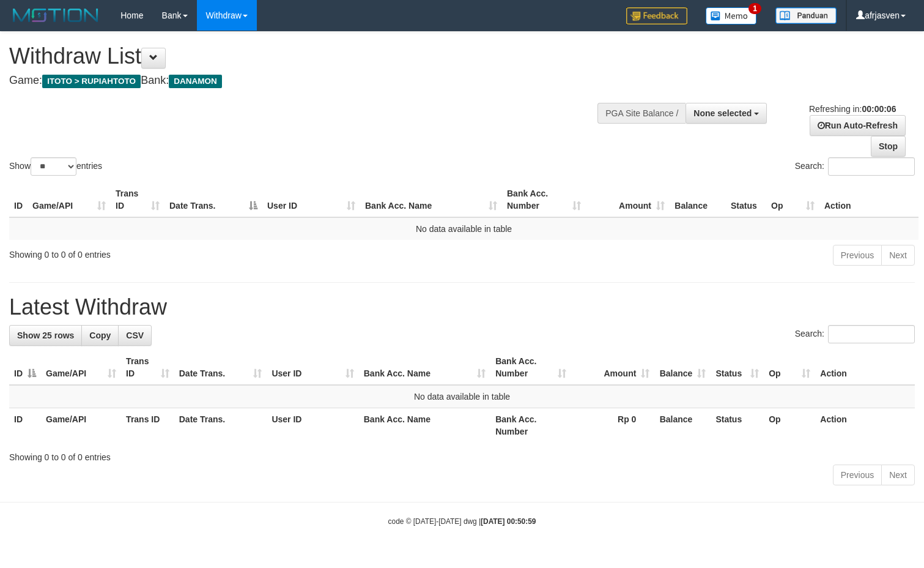  I want to click on span: ITOTO > RUPIAHTOTO, so click(91, 81).